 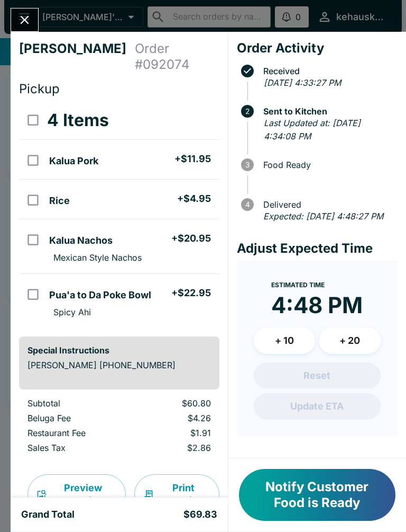 I want to click on h4: Order # 092074, so click(x=178, y=57).